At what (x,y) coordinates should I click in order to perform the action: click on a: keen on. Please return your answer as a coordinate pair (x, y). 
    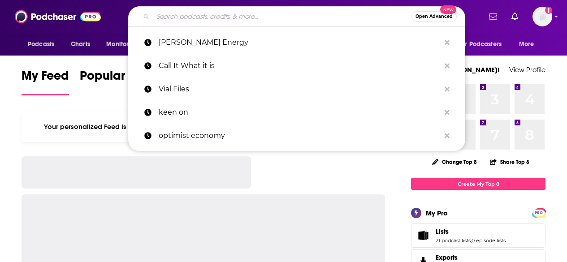
    Looking at the image, I should click on (297, 113).